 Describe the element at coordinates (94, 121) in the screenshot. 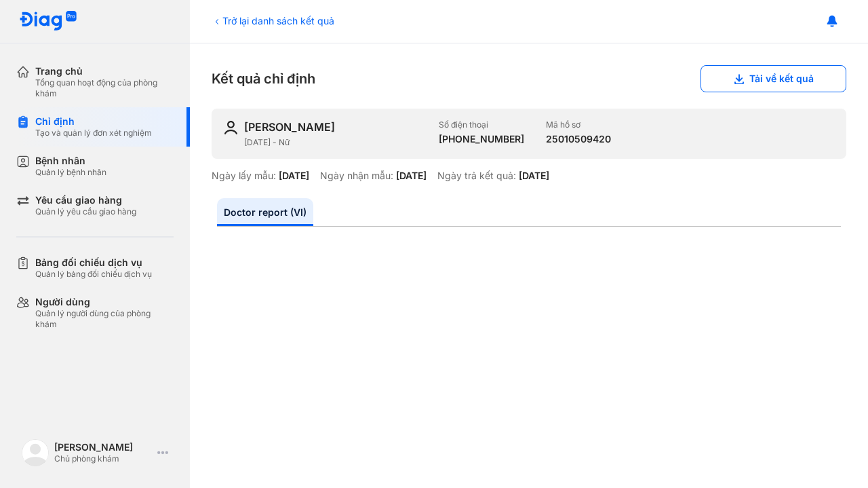

I see `div: Chỉ định` at that location.